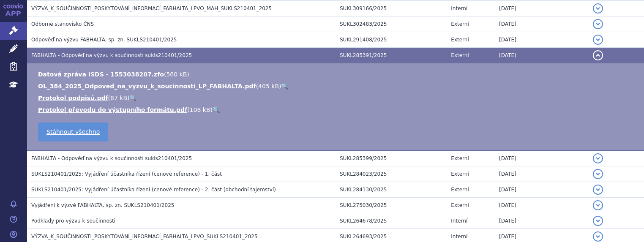  I want to click on a: Protokol podpisů.pdf, so click(73, 98).